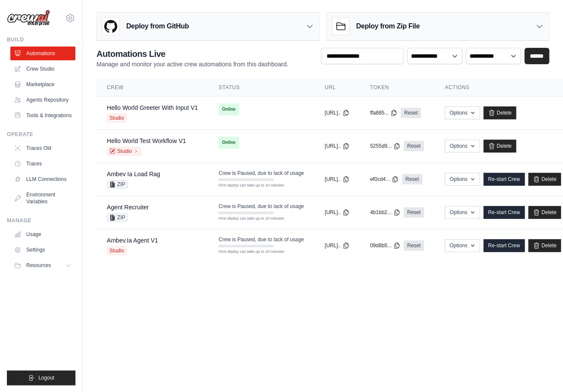  What do you see at coordinates (111, 26) in the screenshot?
I see `img: GitHub Logo` at bounding box center [111, 26].